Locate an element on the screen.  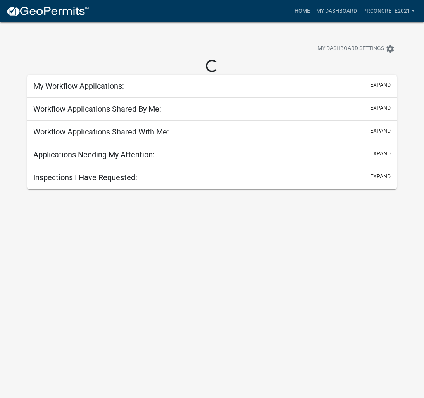
i: settings is located at coordinates (390, 49).